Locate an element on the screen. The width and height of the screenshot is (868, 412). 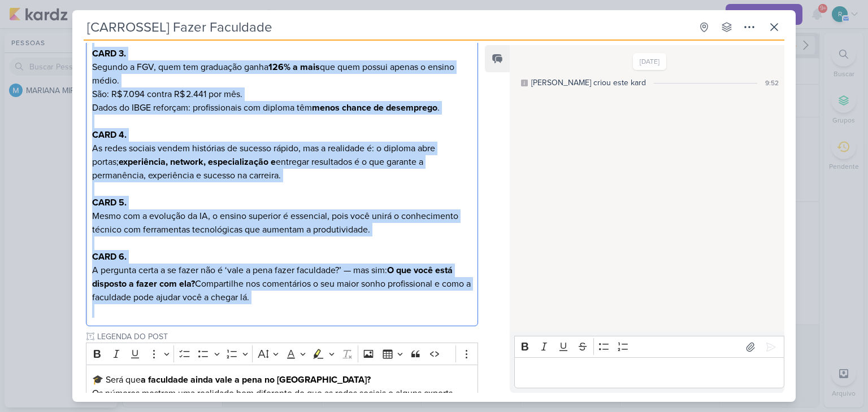
strong: 126% a mais is located at coordinates (294, 67).